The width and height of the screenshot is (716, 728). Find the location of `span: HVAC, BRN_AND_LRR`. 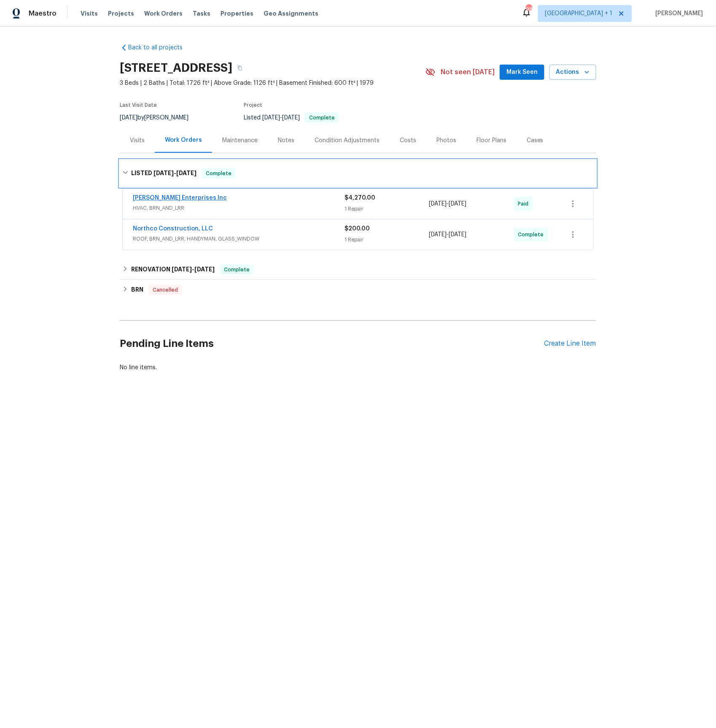

span: HVAC, BRN_AND_LRR is located at coordinates (239, 208).